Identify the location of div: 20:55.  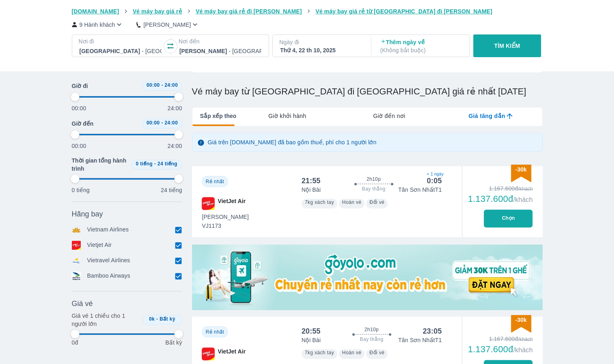
(311, 331).